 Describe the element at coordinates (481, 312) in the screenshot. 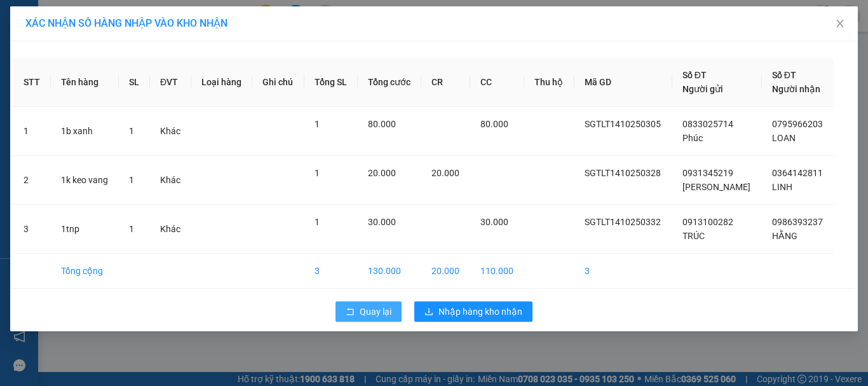

I see `span: Nhập hàng kho nhận` at that location.